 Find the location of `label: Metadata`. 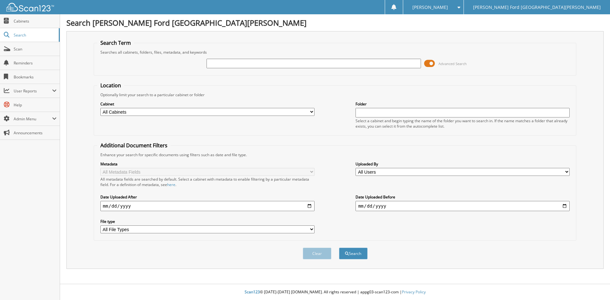

label: Metadata is located at coordinates (207, 164).